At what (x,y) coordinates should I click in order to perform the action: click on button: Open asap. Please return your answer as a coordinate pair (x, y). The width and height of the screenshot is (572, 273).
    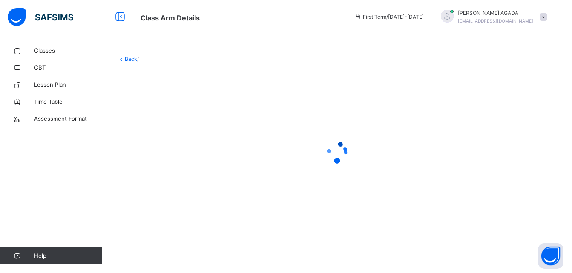
    Looking at the image, I should click on (551, 256).